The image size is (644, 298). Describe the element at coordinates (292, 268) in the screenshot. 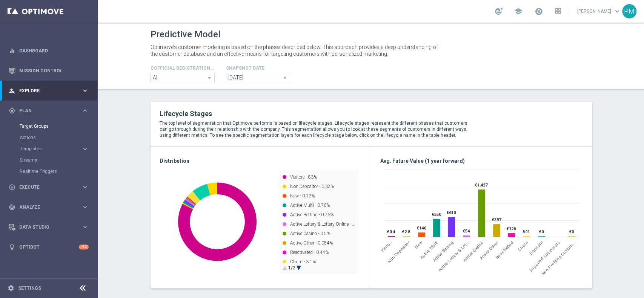

I see `text: 1/2` at that location.